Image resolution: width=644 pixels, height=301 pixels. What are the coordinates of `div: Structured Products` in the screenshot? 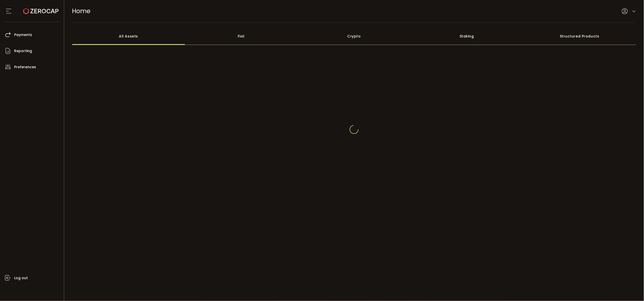 It's located at (580, 36).